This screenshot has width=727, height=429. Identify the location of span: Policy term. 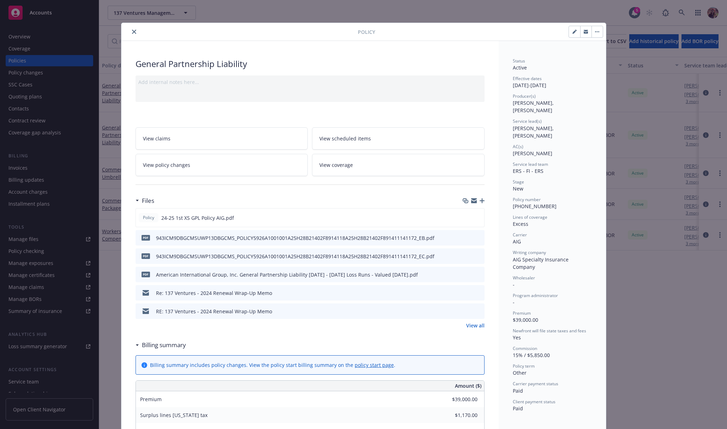
(523, 366).